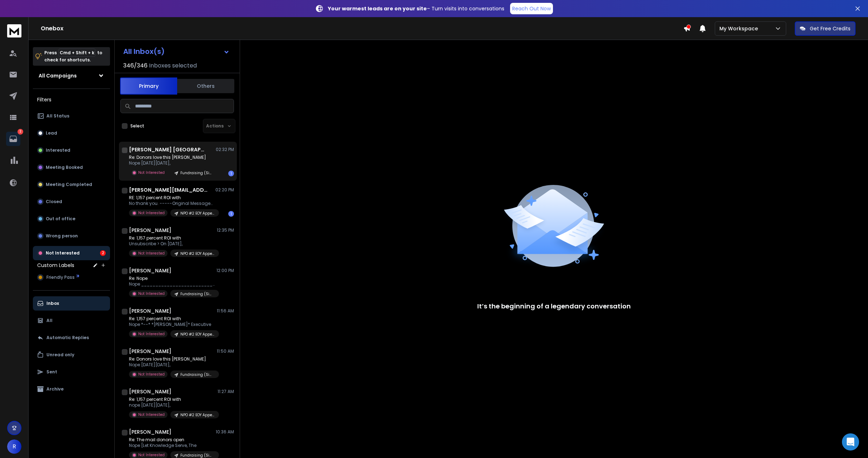 The image size is (868, 458). I want to click on button: Meeting Completed, so click(72, 185).